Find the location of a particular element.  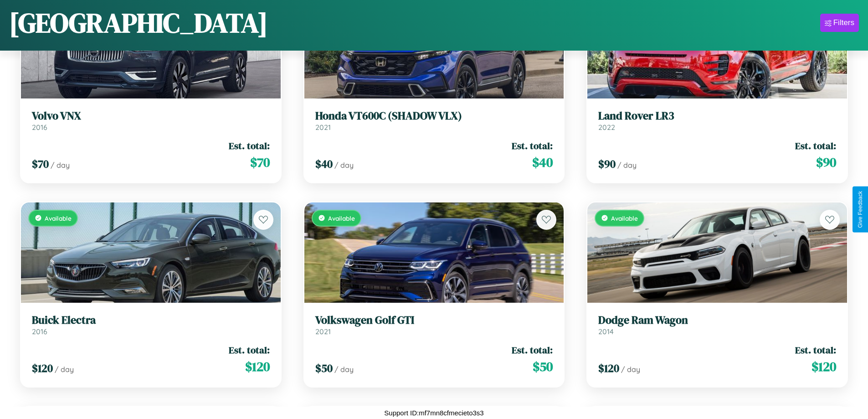

h3: Honda VT600C (SHADOW VLX) is located at coordinates (434, 116).